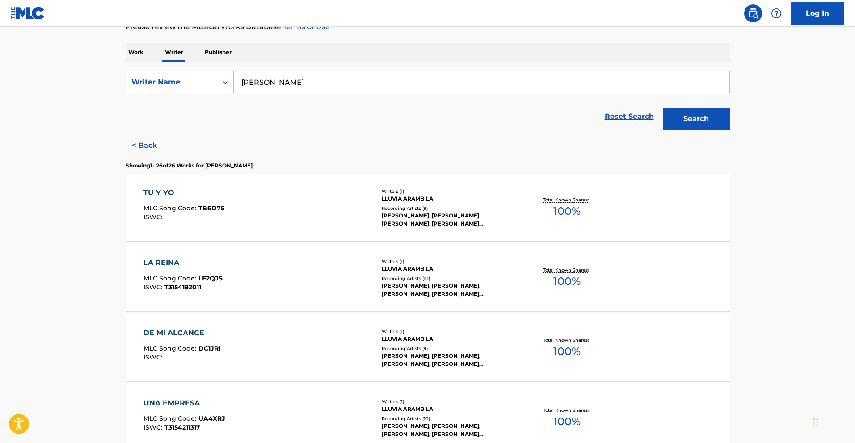  Describe the element at coordinates (776, 13) in the screenshot. I see `img: help` at that location.